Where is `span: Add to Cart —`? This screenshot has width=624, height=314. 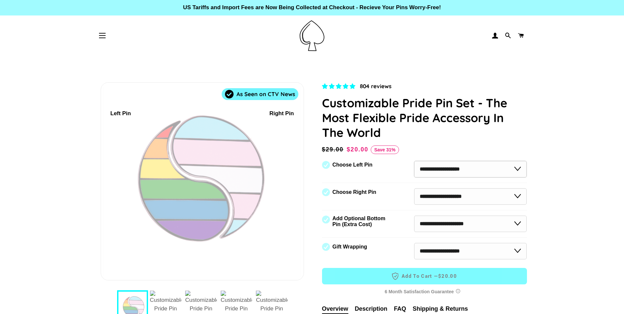
span: Add to Cart — is located at coordinates (424, 276).